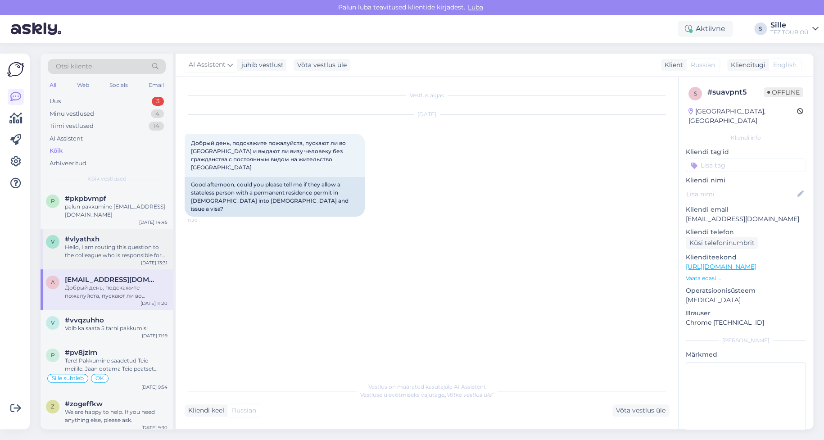 This screenshot has height=440, width=824. What do you see at coordinates (56, 151) in the screenshot?
I see `div: Kõik` at bounding box center [56, 151].